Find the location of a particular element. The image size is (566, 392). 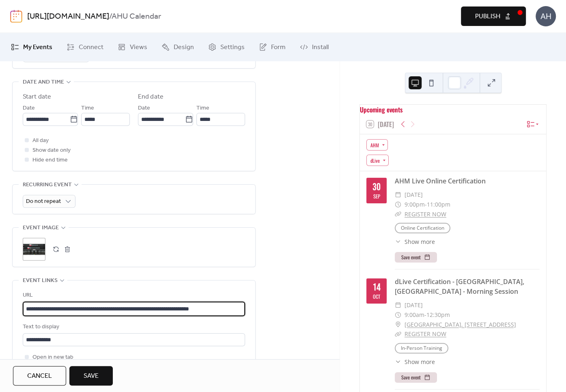

span: Hide end time is located at coordinates (50, 160).